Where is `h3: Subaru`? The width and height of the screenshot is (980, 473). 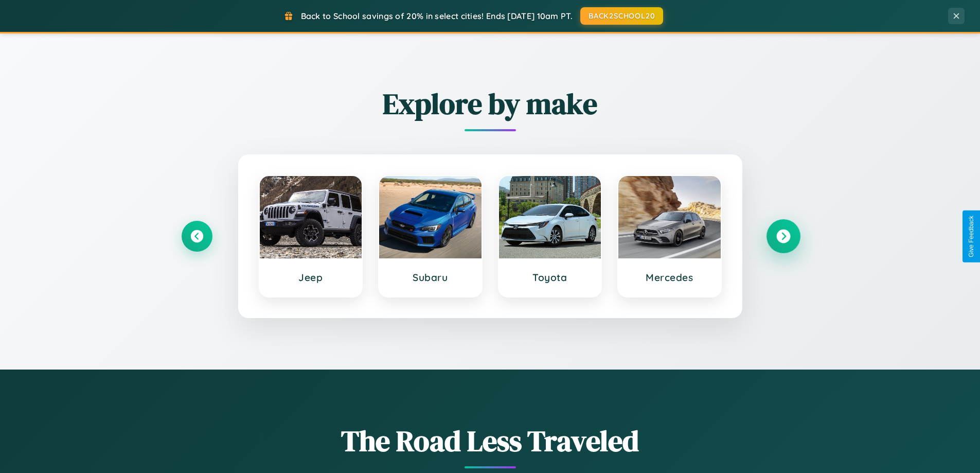
h3: Subaru is located at coordinates (430, 277).